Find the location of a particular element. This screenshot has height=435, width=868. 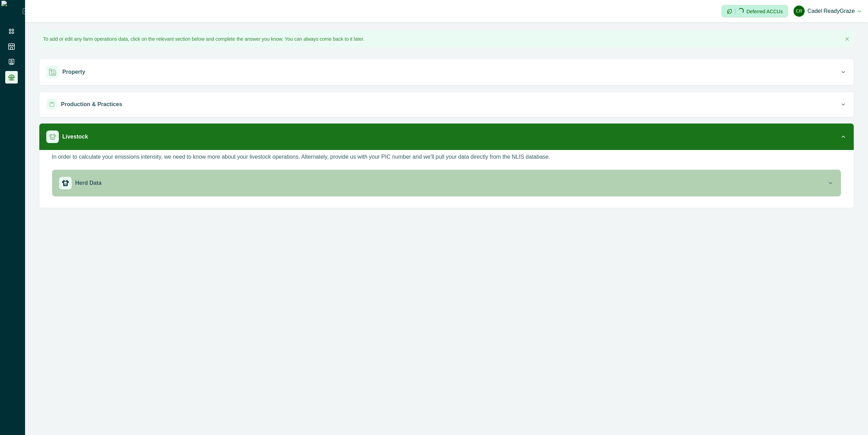

p: To add or edit any farm operations data, click on the relevant section below and complete the ans... is located at coordinates (204, 39).